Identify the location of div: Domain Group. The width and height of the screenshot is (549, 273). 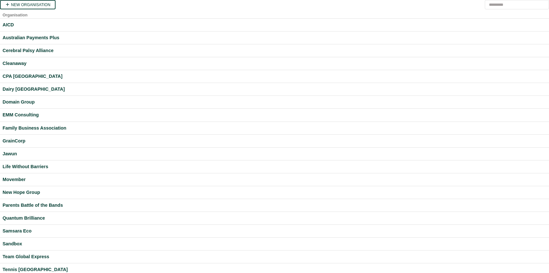
(274, 102).